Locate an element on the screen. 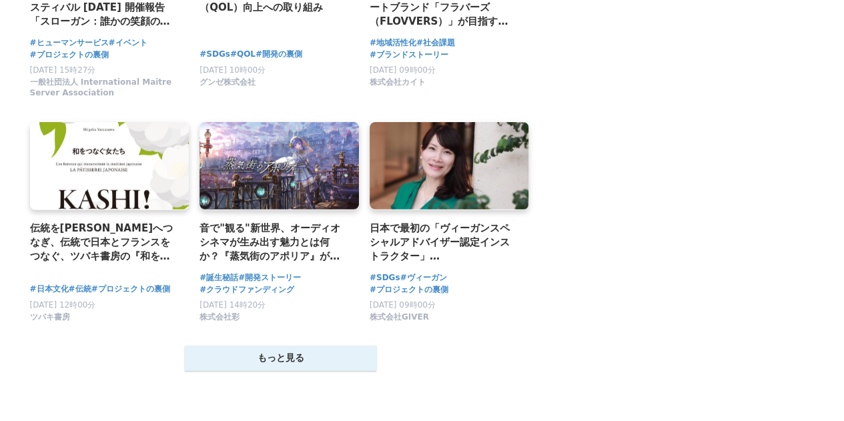  a: #地域活性化 is located at coordinates (393, 43).